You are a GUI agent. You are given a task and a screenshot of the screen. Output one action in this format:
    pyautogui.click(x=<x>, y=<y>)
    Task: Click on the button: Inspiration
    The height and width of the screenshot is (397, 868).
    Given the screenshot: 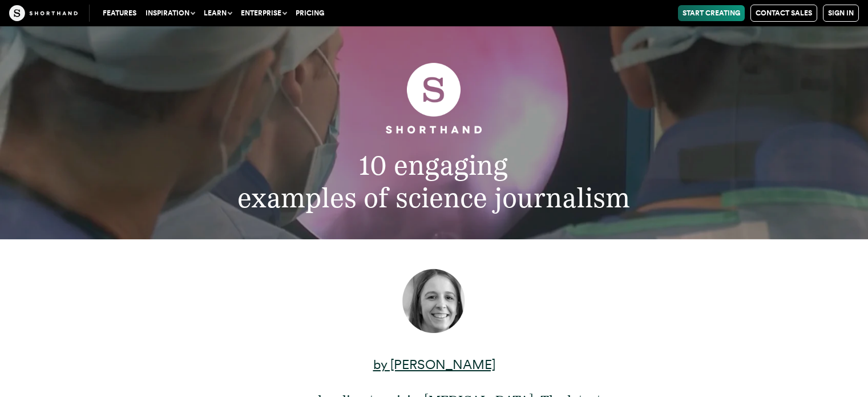 What is the action you would take?
    pyautogui.click(x=170, y=13)
    